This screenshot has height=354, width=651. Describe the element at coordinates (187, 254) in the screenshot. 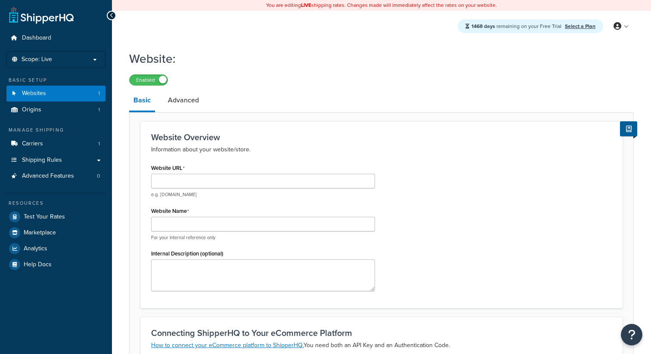

I see `label: Internal Description (optional)` at that location.